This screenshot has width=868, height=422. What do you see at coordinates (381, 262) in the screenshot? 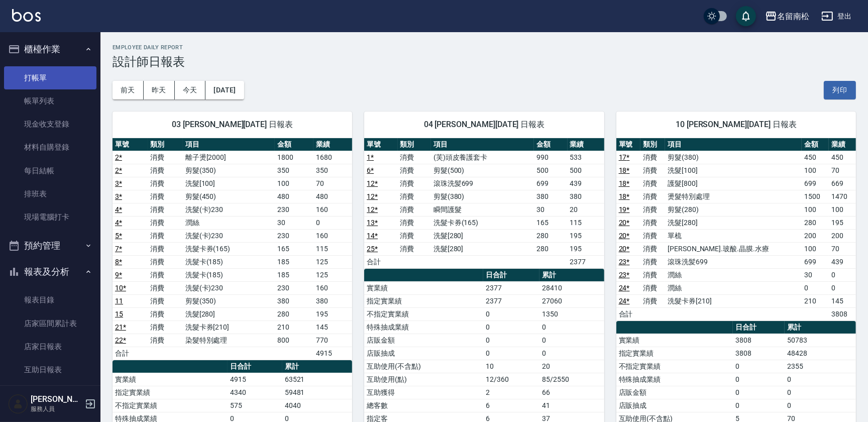
I see `td: 合計` at bounding box center [381, 262].